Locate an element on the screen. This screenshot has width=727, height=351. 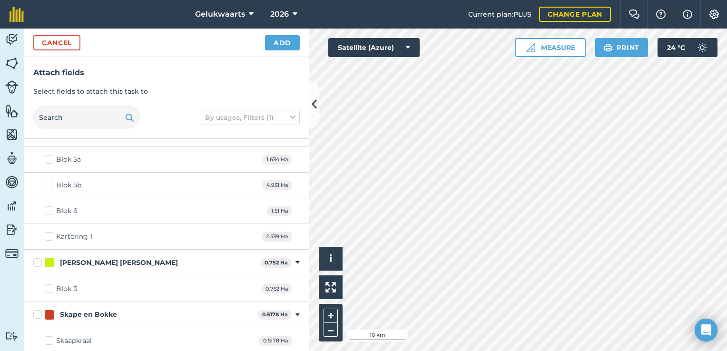
h3: Attach fields is located at coordinates (167, 73).